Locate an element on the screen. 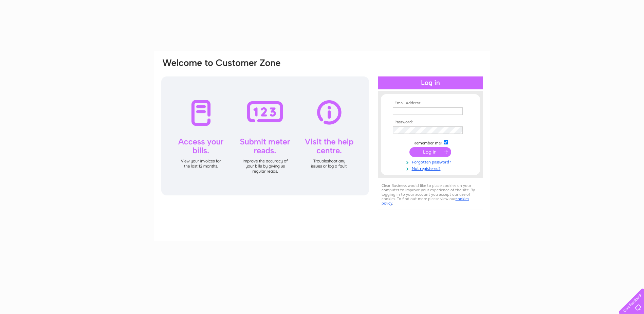  td: Remember me? is located at coordinates (431, 142).